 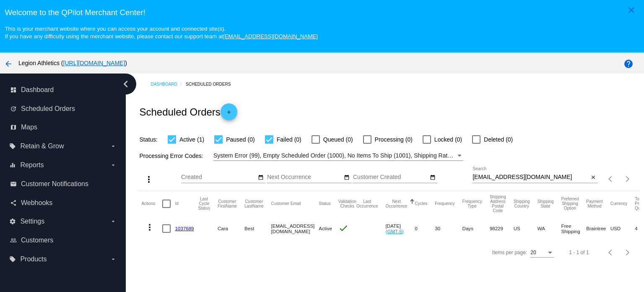 I want to click on span: Locked (0), so click(x=448, y=140).